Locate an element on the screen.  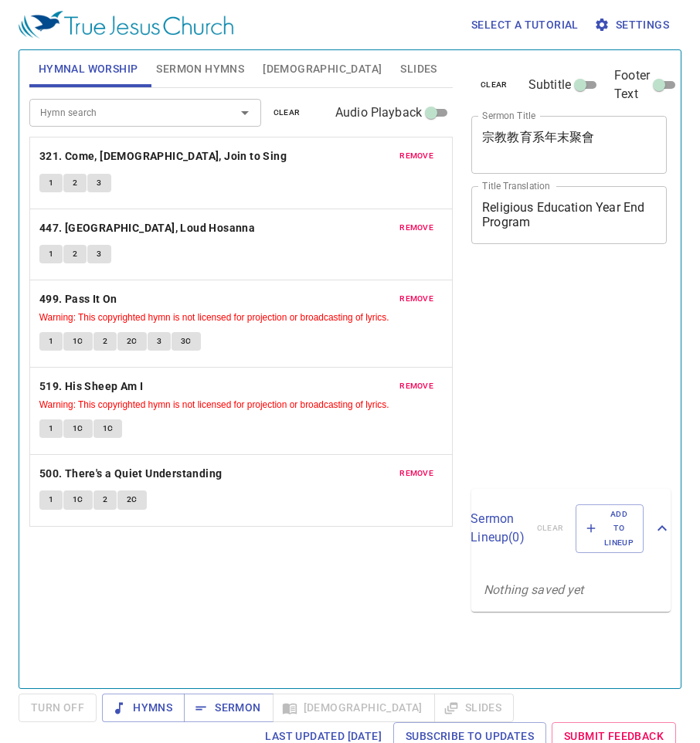
span: Sermon is located at coordinates (228, 708).